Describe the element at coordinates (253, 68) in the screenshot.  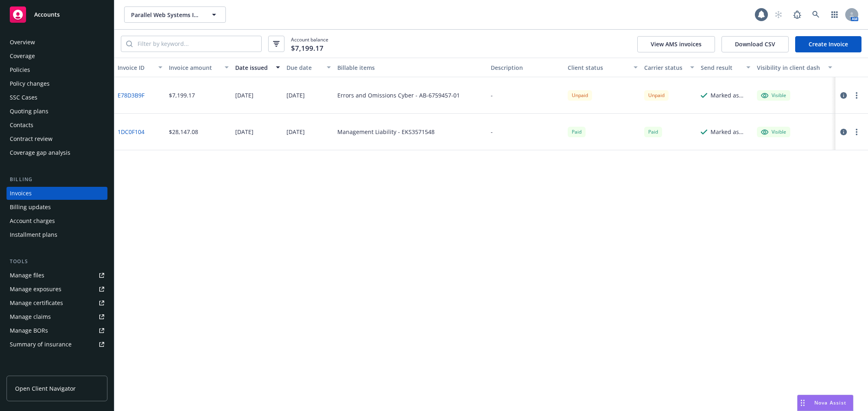
I see `div: Date issued` at that location.